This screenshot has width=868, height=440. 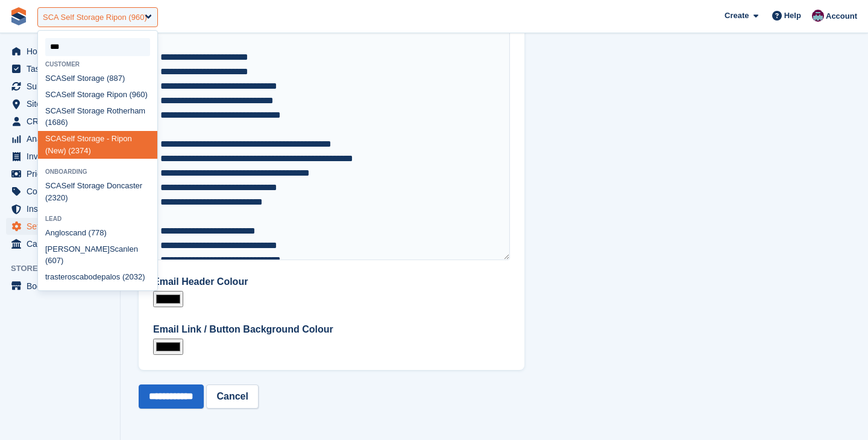 I want to click on span: Invoices, so click(x=63, y=156).